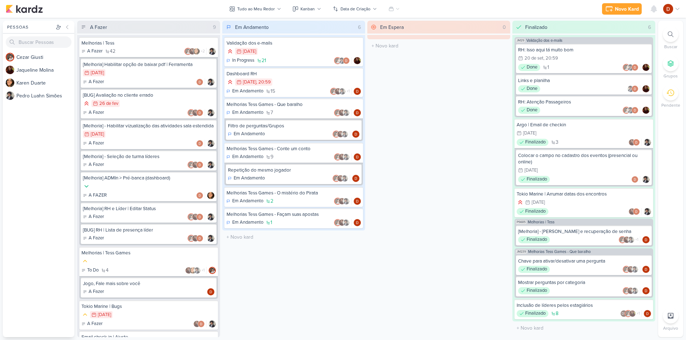  Describe the element at coordinates (359, 27) in the screenshot. I see `div: 6` at that location.